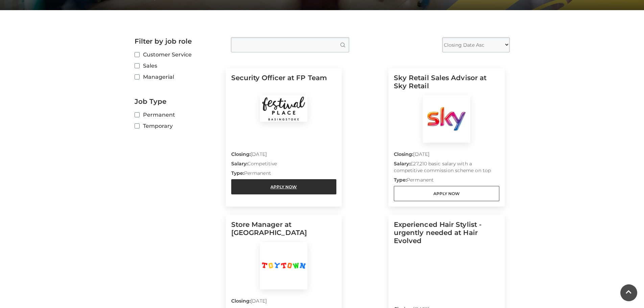 Image resolution: width=644 pixels, height=308 pixels. Describe the element at coordinates (447, 236) in the screenshot. I see `h5: Experienced Hair Stylist - urgently needed at Hair Evolved` at that location.